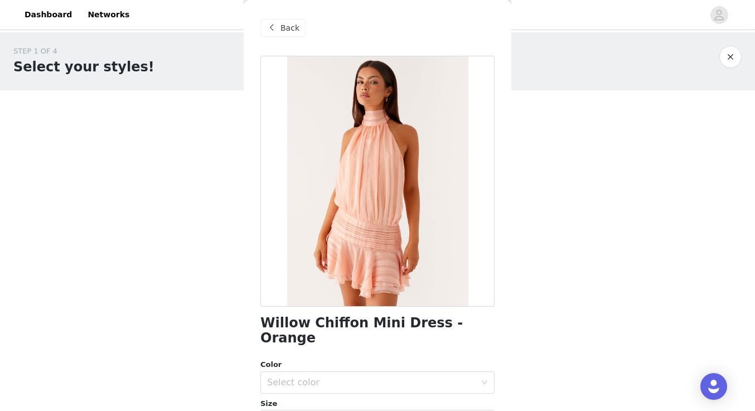 This screenshot has height=411, width=755. Describe the element at coordinates (48, 14) in the screenshot. I see `a: Dashboard` at that location.